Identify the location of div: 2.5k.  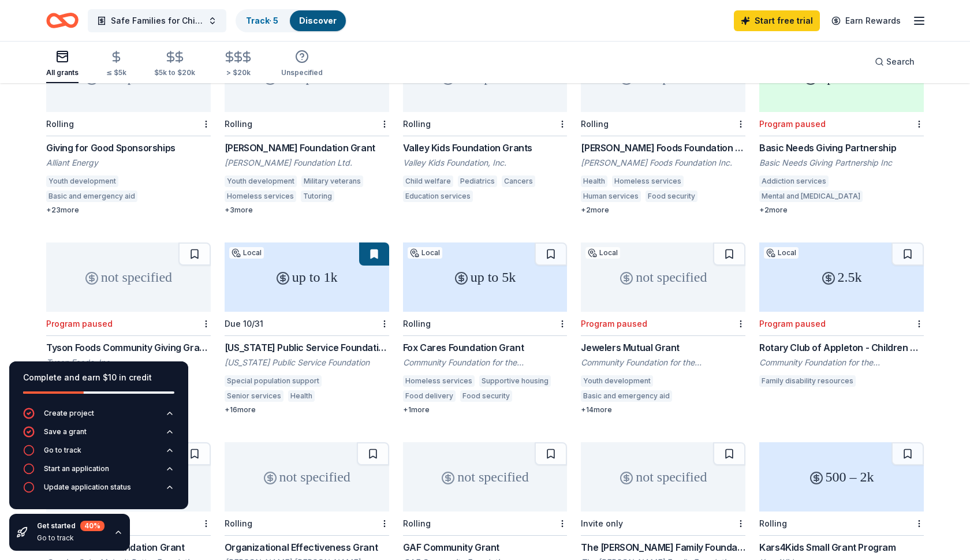
(841, 277).